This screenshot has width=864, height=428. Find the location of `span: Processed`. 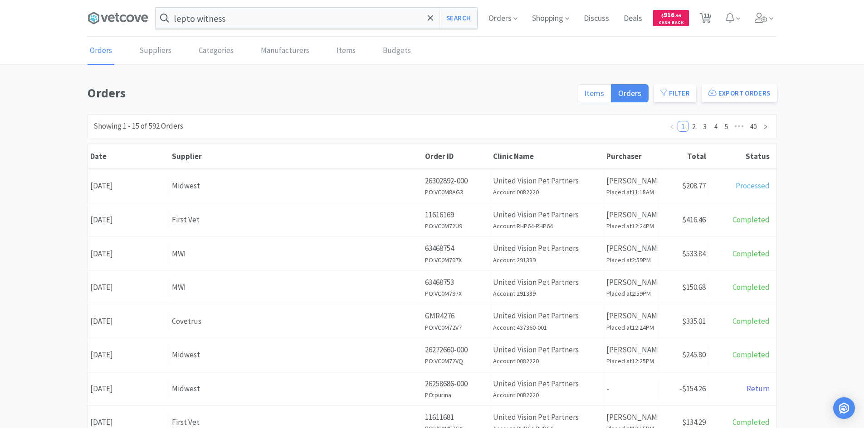

span: Processed is located at coordinates (752, 186).